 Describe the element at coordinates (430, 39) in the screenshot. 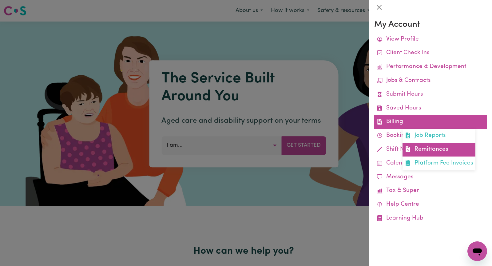

I see `a: View Profile` at that location.